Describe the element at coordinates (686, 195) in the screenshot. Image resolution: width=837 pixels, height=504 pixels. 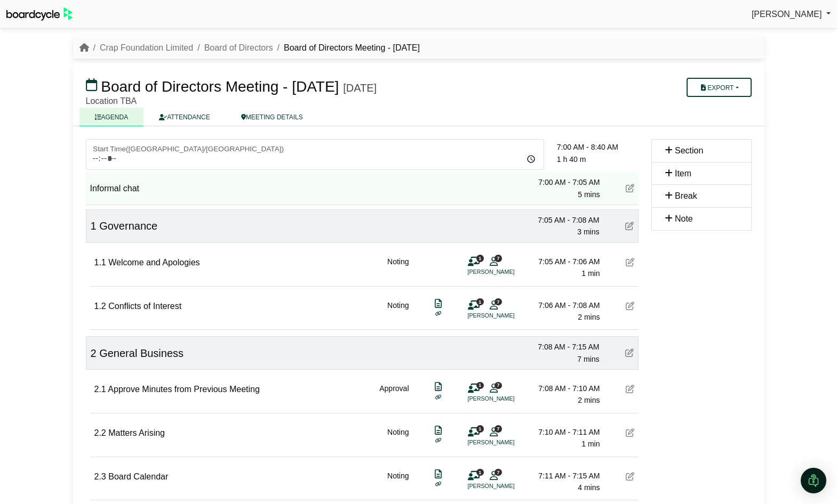
I see `span: Break` at that location.